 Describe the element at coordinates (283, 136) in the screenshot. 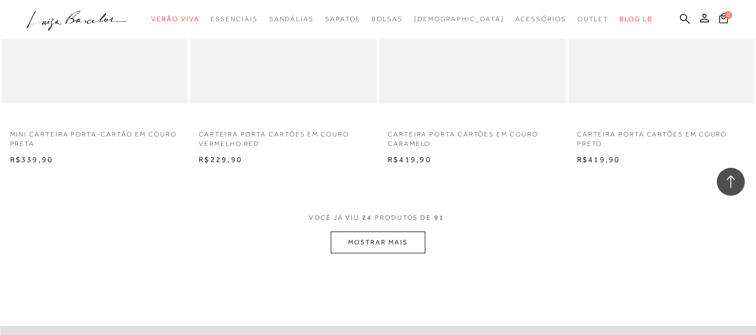

I see `p: CARTEIRA PORTA CARTÕES EM COURO VERMELHO RED` at that location.